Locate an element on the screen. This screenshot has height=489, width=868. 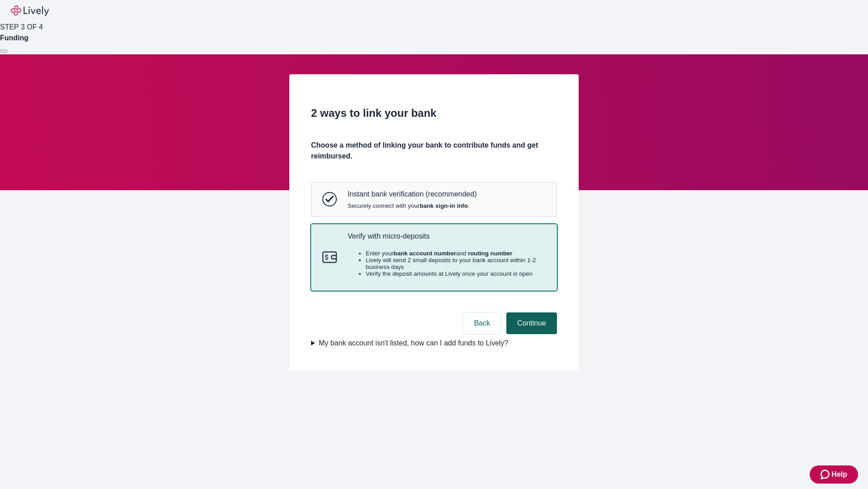
strong: bank account number is located at coordinates (425, 253).